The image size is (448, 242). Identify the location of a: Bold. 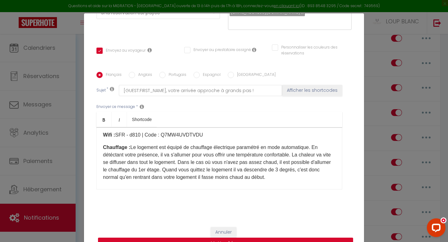
(104, 119).